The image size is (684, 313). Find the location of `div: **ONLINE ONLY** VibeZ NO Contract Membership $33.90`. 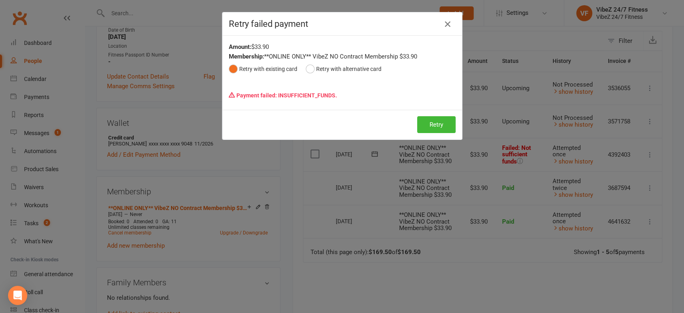

div: **ONLINE ONLY** VibeZ NO Contract Membership $33.90 is located at coordinates (342, 57).